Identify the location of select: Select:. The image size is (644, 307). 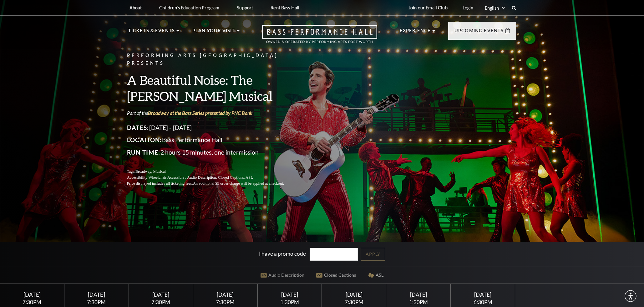
(494, 8).